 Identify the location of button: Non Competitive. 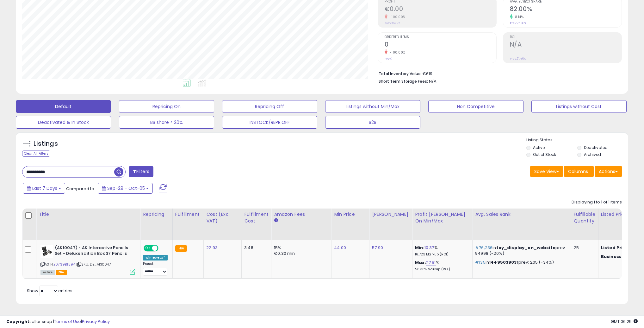
(476, 106).